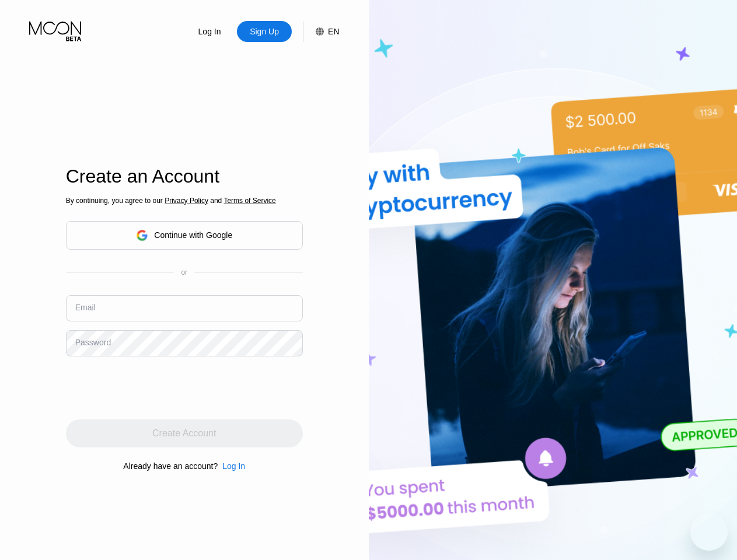 The height and width of the screenshot is (560, 737). What do you see at coordinates (170, 466) in the screenshot?
I see `div: Already have an account?` at bounding box center [170, 466].